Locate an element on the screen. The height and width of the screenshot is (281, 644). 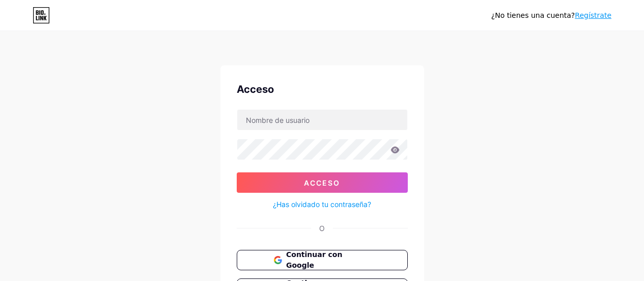
a: Continuar con Google is located at coordinates (322, 260).